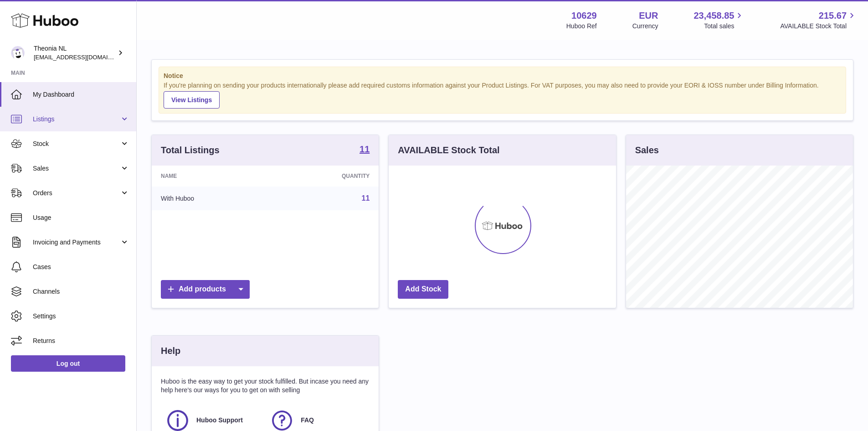 The width and height of the screenshot is (868, 431). I want to click on div: Huboo Ref, so click(581, 26).